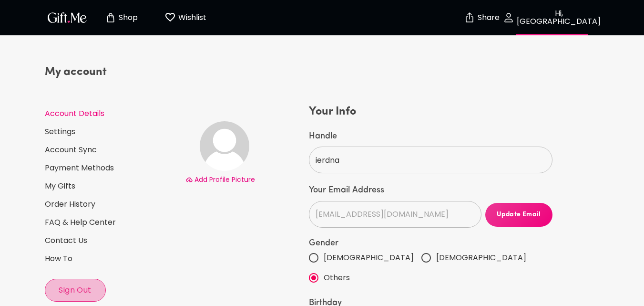 Image resolution: width=644 pixels, height=306 pixels. What do you see at coordinates (430, 268) in the screenshot?
I see `div: gender` at bounding box center [430, 268].